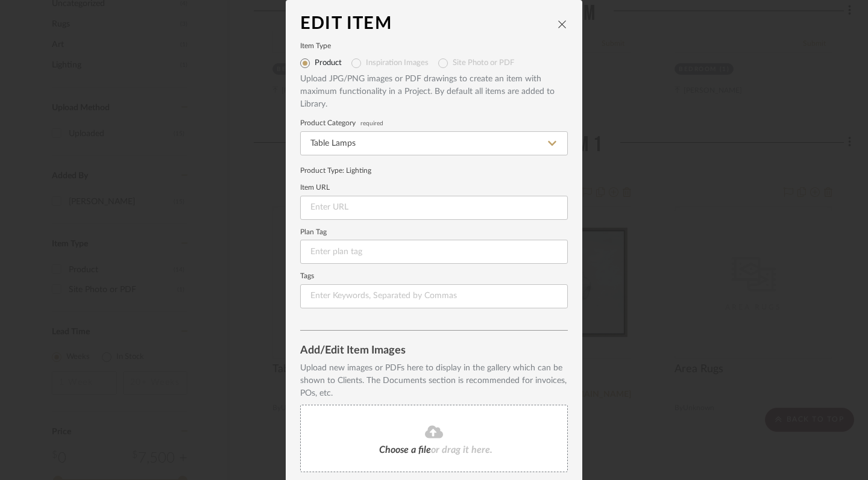 The width and height of the screenshot is (868, 480). Describe the element at coordinates (372, 123) in the screenshot. I see `span: required` at that location.